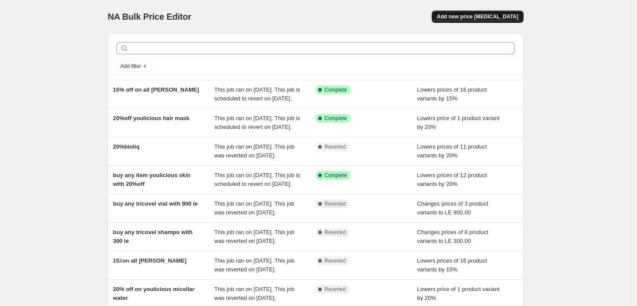 Image resolution: width=637 pixels, height=306 pixels. What do you see at coordinates (152, 179) in the screenshot?
I see `span: buy any item youlicious skin with 20%off` at bounding box center [152, 179].